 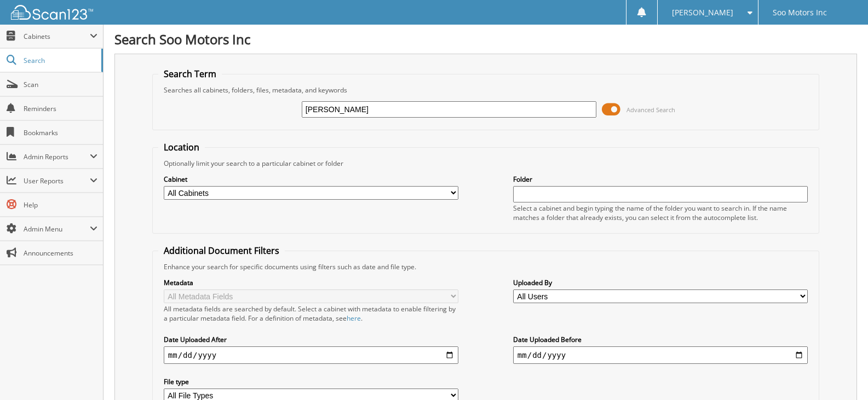 I want to click on label: Folder, so click(x=660, y=179).